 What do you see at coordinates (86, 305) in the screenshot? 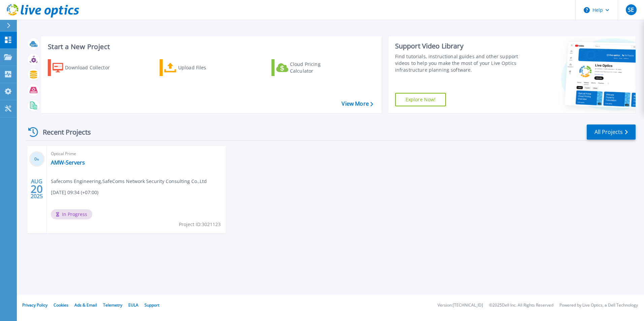
I see `a: Ads & Email` at bounding box center [86, 305].